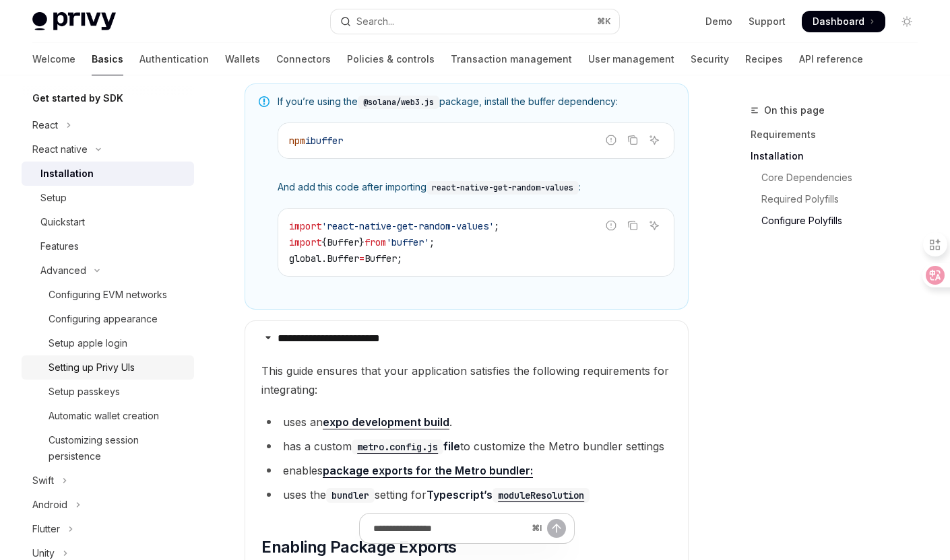  Describe the element at coordinates (108, 319) in the screenshot. I see `a: Configuring appearance` at that location.